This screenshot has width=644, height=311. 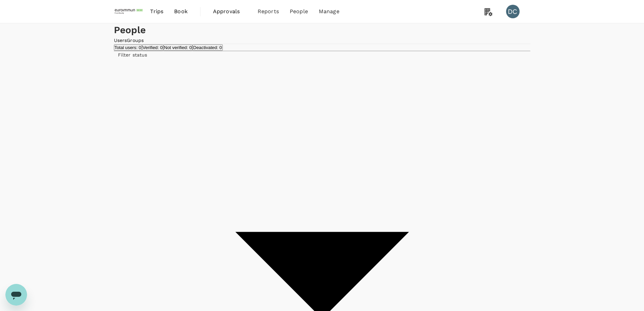 What do you see at coordinates (513, 11) in the screenshot?
I see `div: DC` at bounding box center [513, 11].